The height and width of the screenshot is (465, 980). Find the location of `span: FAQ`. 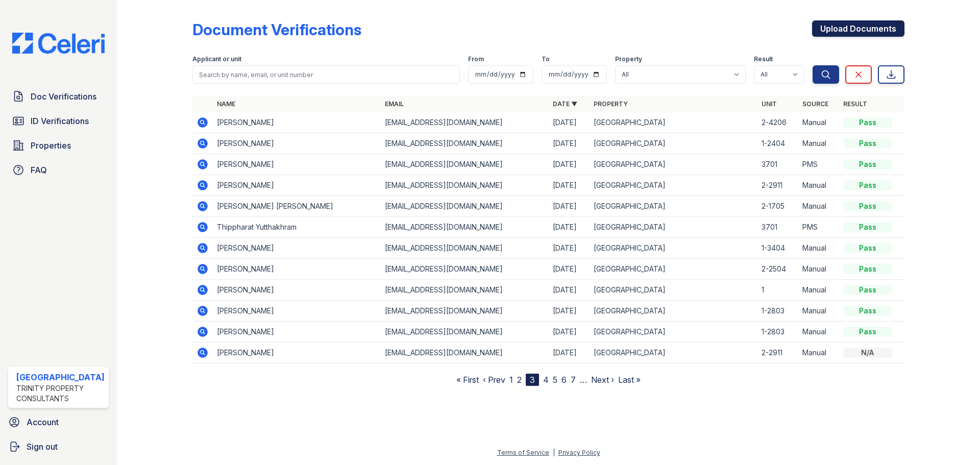

span: FAQ is located at coordinates (39, 170).